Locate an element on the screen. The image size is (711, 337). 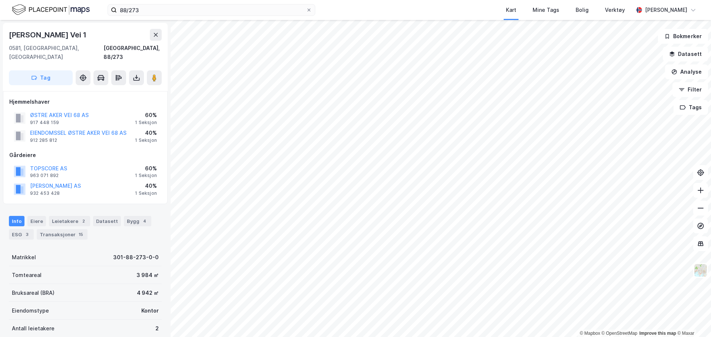
div: Bygg is located at coordinates (138, 221).